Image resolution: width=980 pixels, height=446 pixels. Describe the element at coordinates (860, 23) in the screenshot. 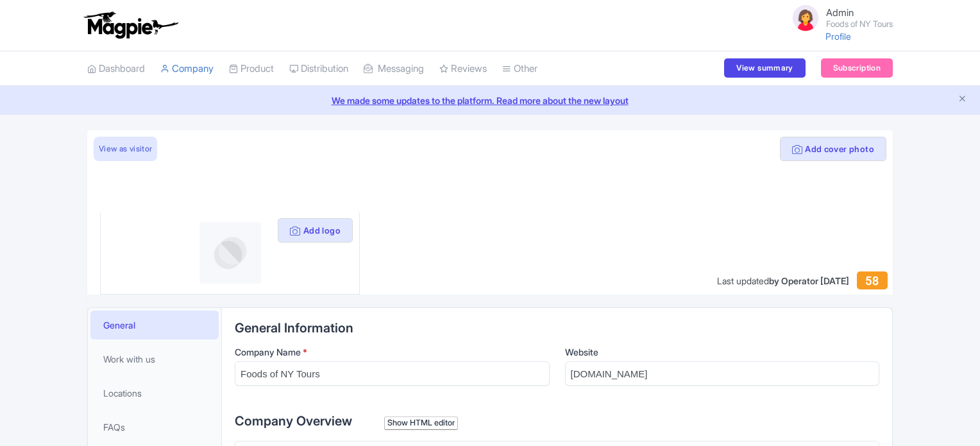

I see `small: Foods of NY Tours` at that location.